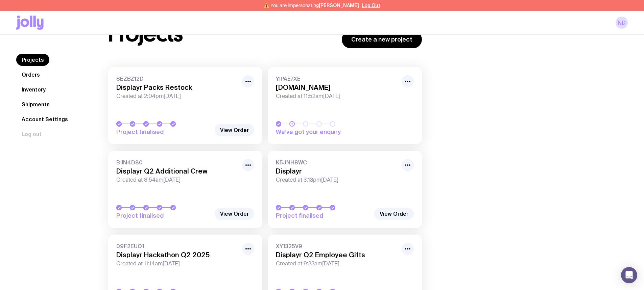  Describe the element at coordinates (337, 246) in the screenshot. I see `span: XY1325V9` at that location.